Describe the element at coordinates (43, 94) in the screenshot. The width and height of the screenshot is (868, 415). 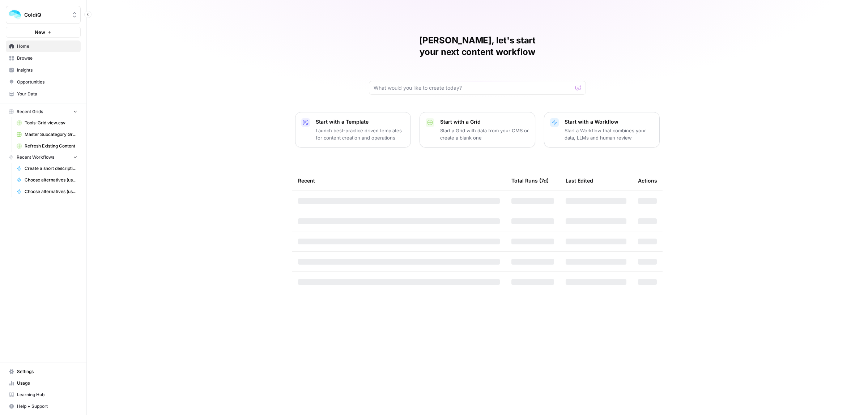
I see `a: Your Data` at that location.